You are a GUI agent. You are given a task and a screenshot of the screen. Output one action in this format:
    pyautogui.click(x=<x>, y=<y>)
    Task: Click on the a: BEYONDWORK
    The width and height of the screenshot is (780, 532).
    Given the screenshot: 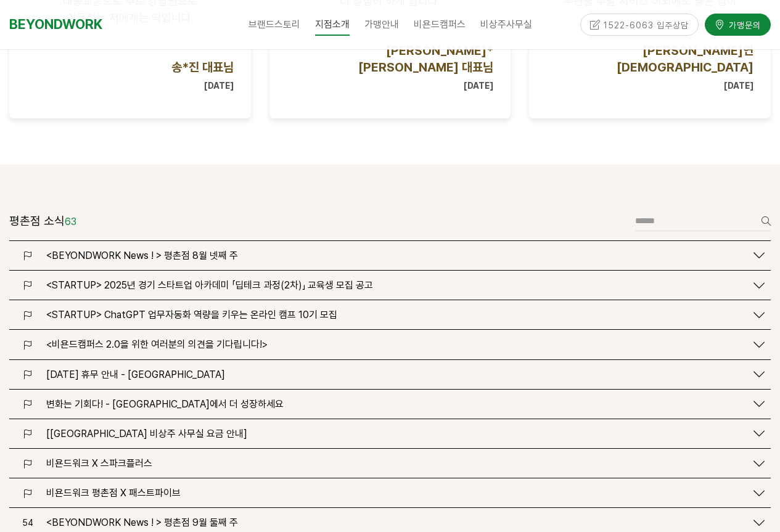 What is the action you would take?
    pyautogui.click(x=55, y=24)
    